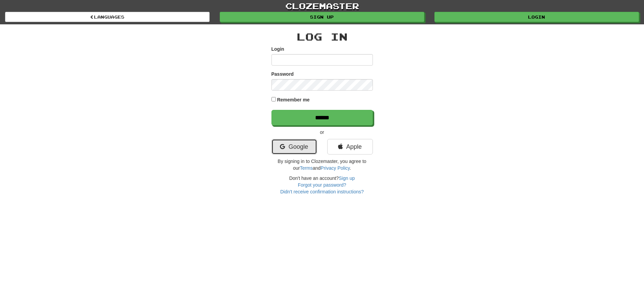  I want to click on a: Apple, so click(350, 147).